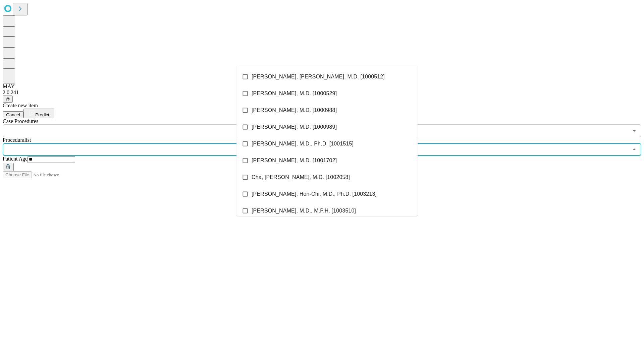  Describe the element at coordinates (13, 115) in the screenshot. I see `span: Cancel` at that location.